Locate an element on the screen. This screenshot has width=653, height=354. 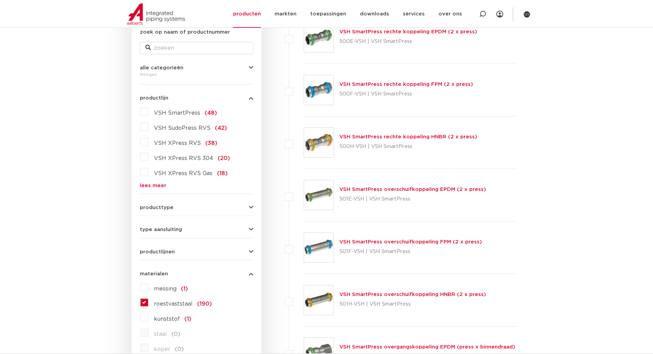
a: VSH SmartPress overgangskoppeling EPDM (press x binnendraad) is located at coordinates (427, 346).